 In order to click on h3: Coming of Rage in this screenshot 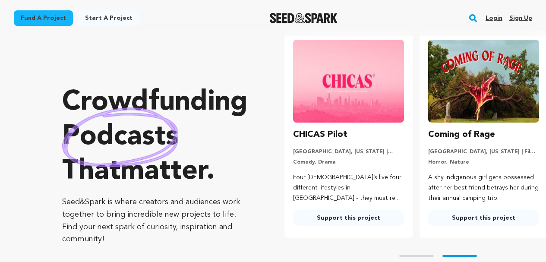, I will do `click(461, 135)`.